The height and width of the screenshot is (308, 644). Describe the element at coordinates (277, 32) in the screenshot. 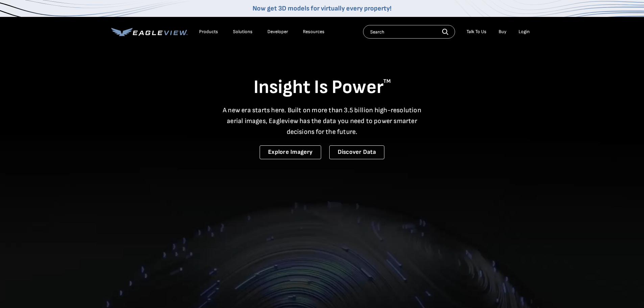

I see `a: Developer` at that location.